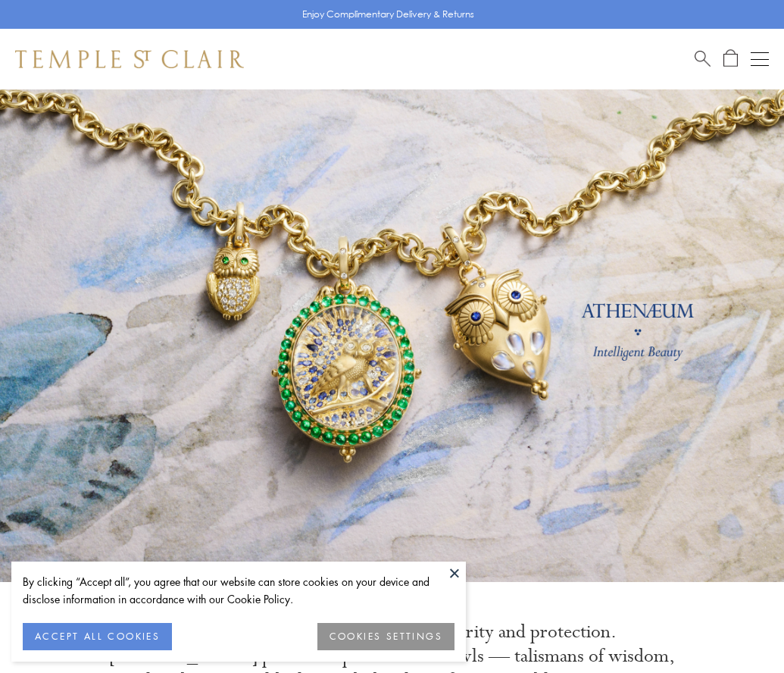 Image resolution: width=784 pixels, height=673 pixels. Describe the element at coordinates (388, 15) in the screenshot. I see `p: Enjoy Complimentary Delivery & Returns` at that location.